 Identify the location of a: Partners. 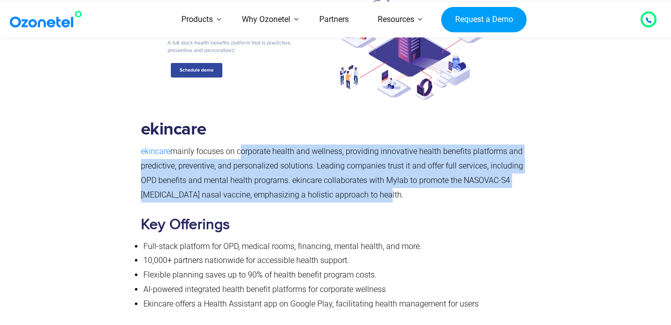
(334, 19).